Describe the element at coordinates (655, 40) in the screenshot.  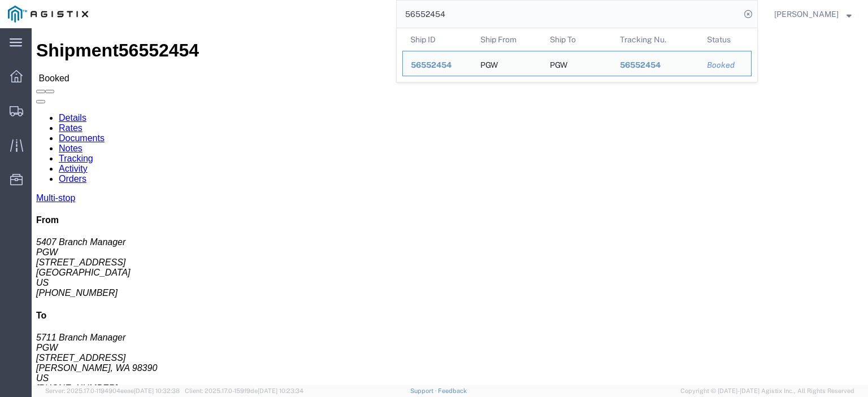
I see `th: Tracking Nu.` at that location.